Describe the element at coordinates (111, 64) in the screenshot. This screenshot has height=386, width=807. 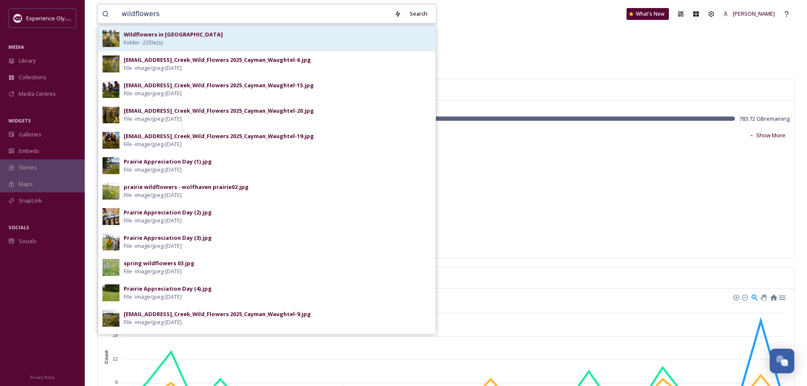
I see `img: 115dc55e-9536-4e79-bc7c-1882e60377ee.jpg` at that location.